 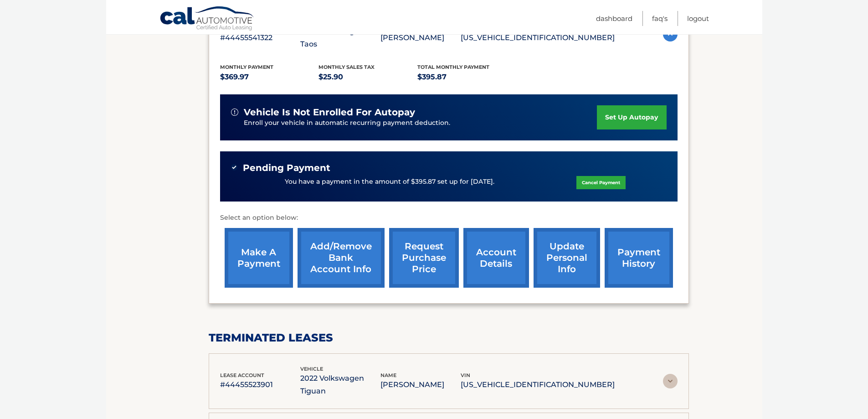 What do you see at coordinates (449, 338) in the screenshot?
I see `h2: terminated leases` at bounding box center [449, 338].